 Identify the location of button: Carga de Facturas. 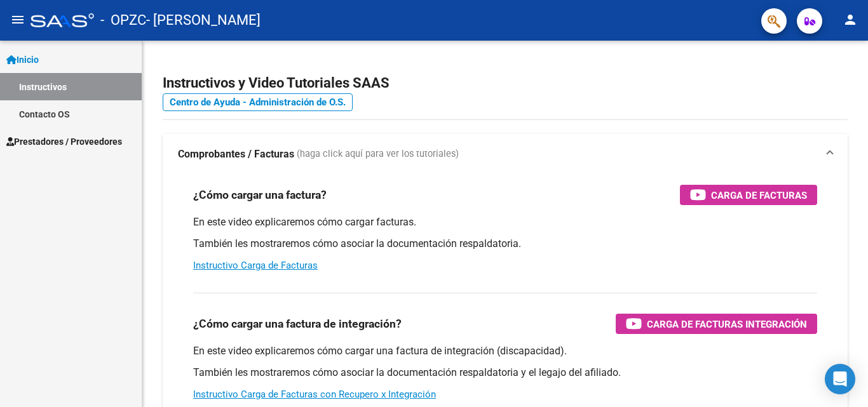
(748, 195).